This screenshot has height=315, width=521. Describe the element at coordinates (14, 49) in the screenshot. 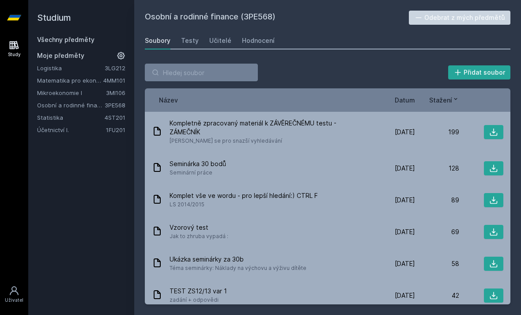

I see `a: Study` at that location.